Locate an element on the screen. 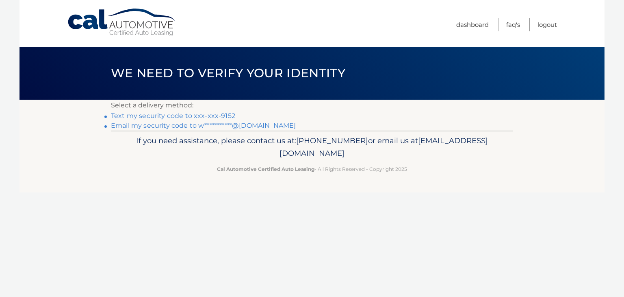  a: Logout is located at coordinates (547, 24).